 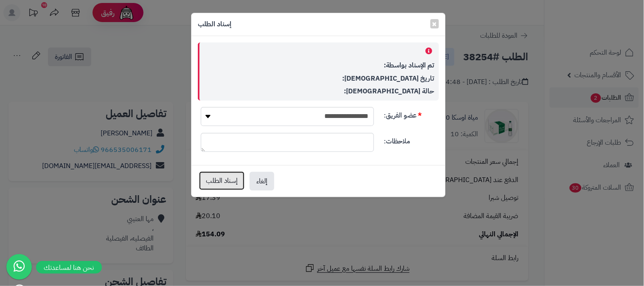 I want to click on h4: إسناد الطلب, so click(x=215, y=25).